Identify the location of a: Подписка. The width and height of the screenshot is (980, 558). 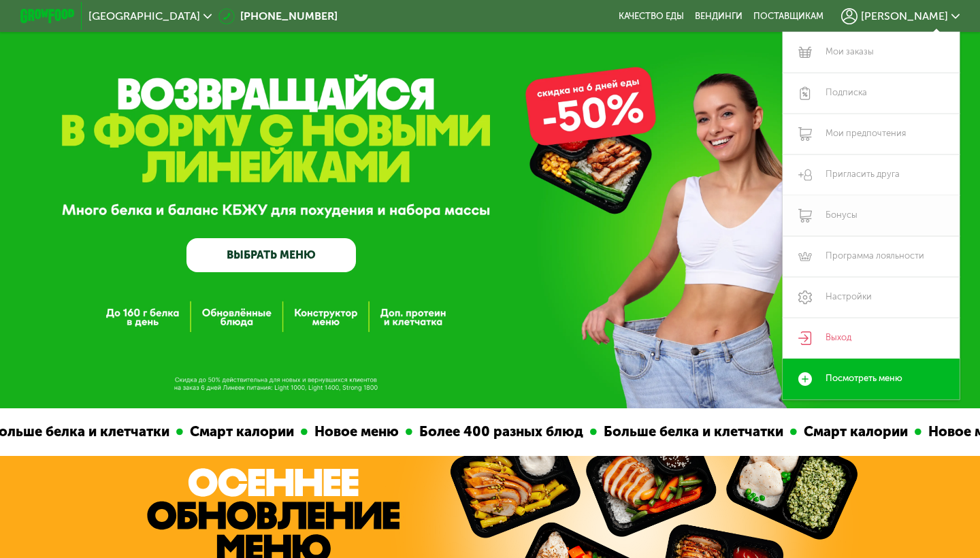
(871, 93).